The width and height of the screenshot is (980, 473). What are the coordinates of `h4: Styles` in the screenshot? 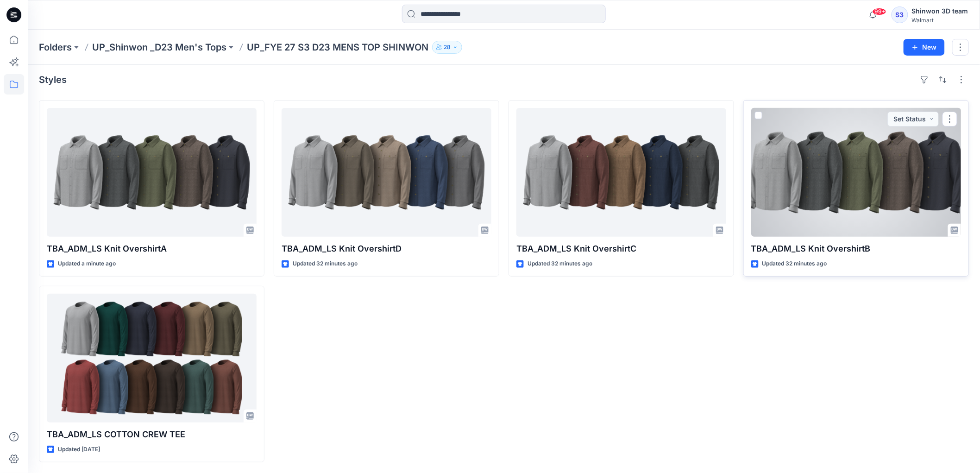 It's located at (53, 80).